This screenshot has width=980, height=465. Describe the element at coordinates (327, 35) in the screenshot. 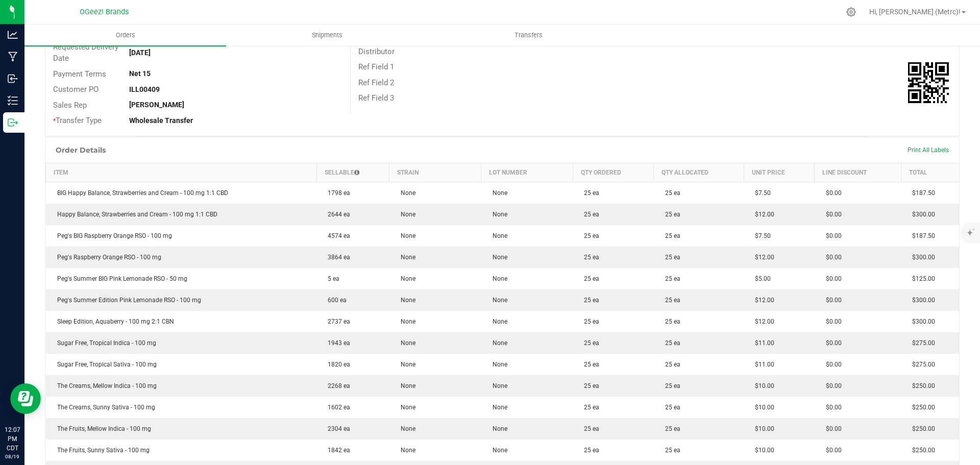

I see `span: Shipments` at that location.